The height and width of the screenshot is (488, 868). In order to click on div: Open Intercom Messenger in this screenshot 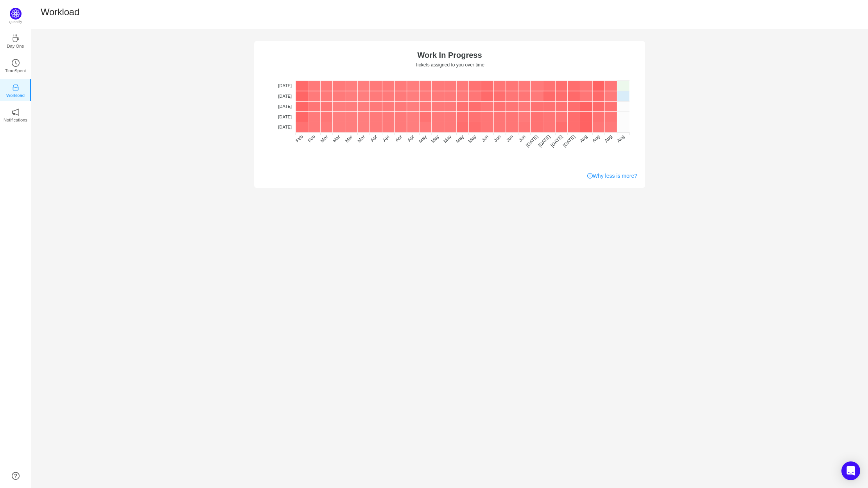, I will do `click(851, 471)`.